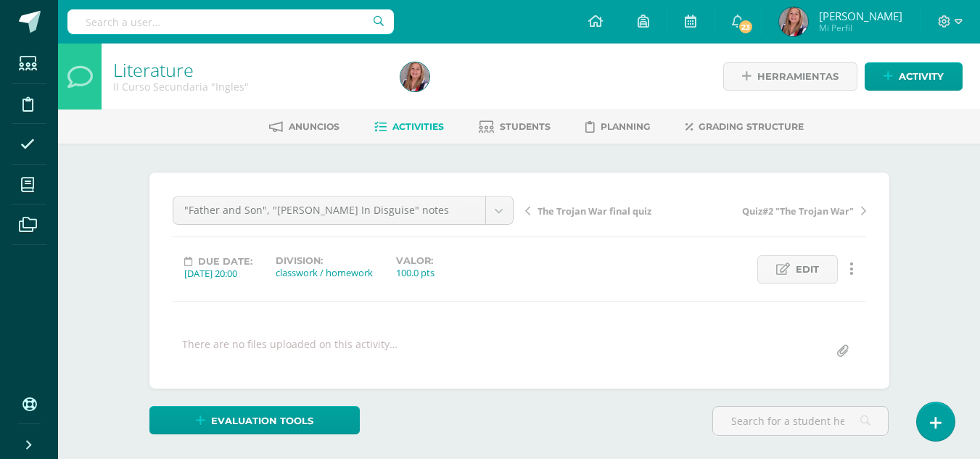 The height and width of the screenshot is (459, 980). Describe the element at coordinates (153, 69) in the screenshot. I see `a: Literature` at that location.